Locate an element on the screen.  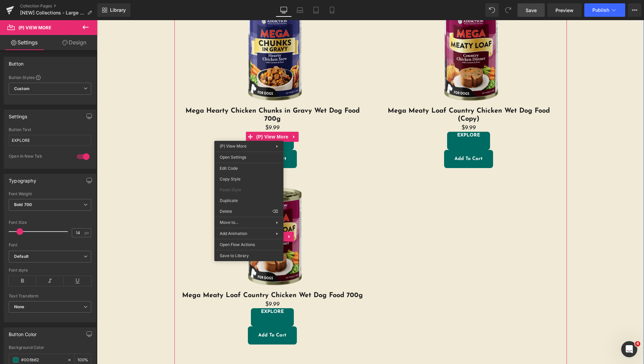
div: Font style is located at coordinates (50, 270).